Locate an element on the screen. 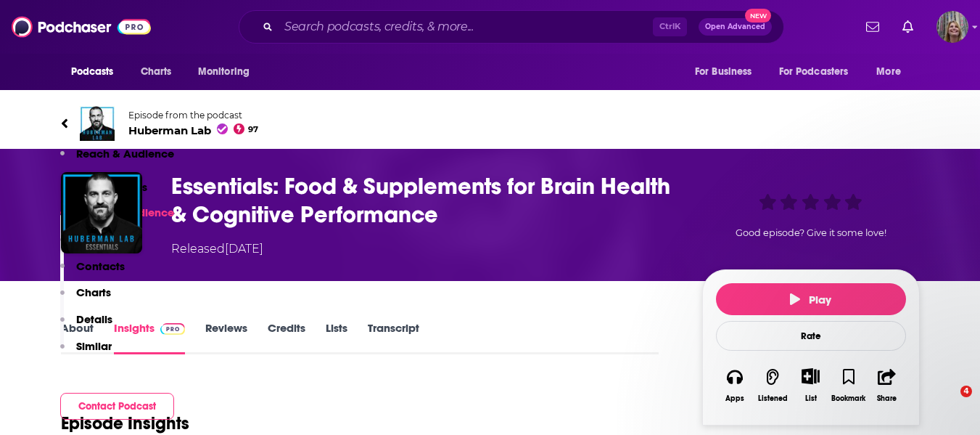 The height and width of the screenshot is (435, 980). span: New is located at coordinates (758, 15).